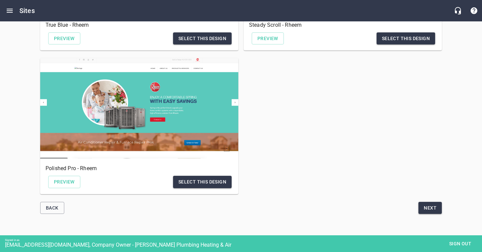 Image resolution: width=482 pixels, height=252 pixels. I want to click on span: Back, so click(52, 208).